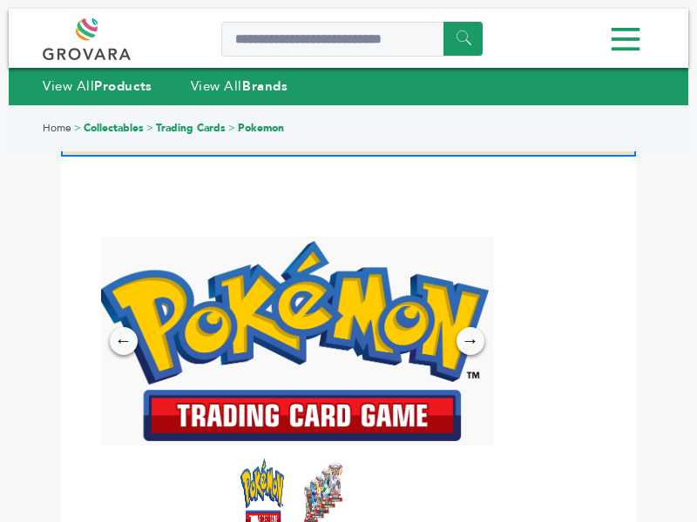  Describe the element at coordinates (348, 39) in the screenshot. I see `div: Menu` at that location.